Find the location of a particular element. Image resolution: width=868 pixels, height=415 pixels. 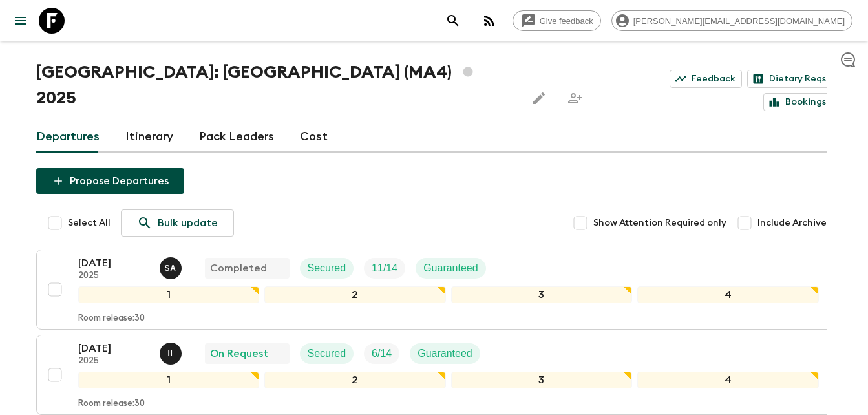

span: Select All is located at coordinates (90, 223).